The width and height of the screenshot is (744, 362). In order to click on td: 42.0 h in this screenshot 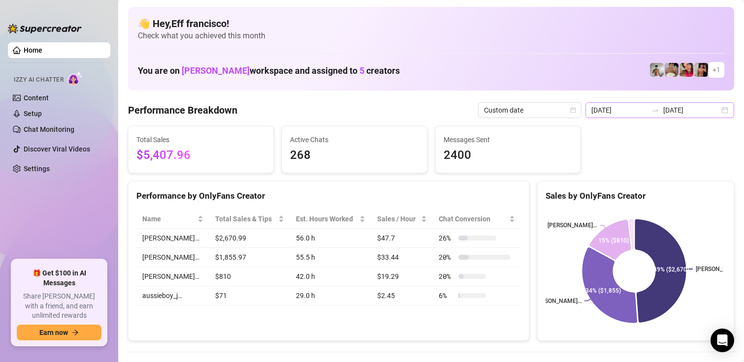, I will do `click(330, 277)`.